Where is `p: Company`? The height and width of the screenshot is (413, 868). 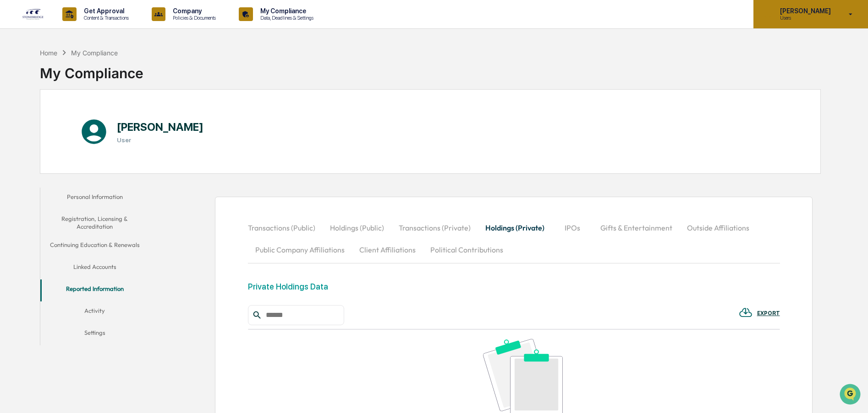
p: Company is located at coordinates (193, 11).